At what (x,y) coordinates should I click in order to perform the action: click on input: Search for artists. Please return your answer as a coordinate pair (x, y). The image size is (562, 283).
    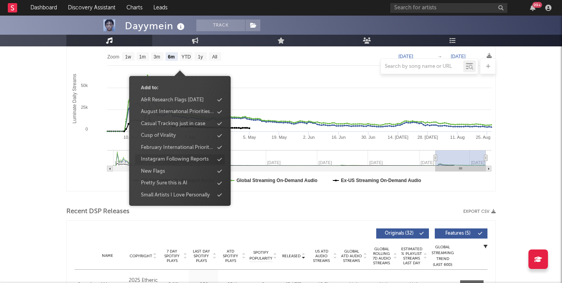
    Looking at the image, I should click on (449, 8).